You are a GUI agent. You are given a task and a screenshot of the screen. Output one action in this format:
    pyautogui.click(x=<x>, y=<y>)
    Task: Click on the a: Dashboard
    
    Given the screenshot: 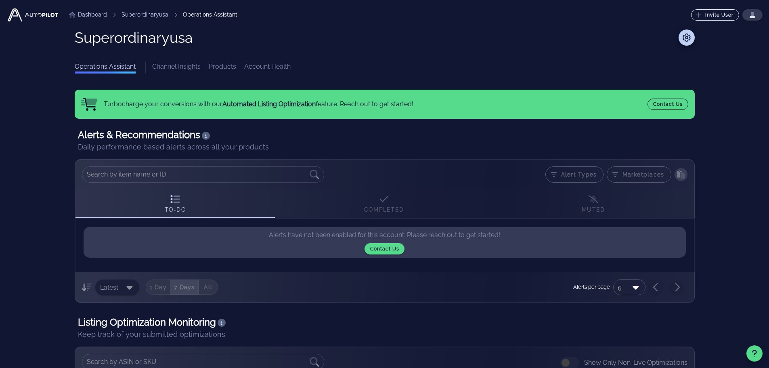 What is the action you would take?
    pyautogui.click(x=88, y=15)
    